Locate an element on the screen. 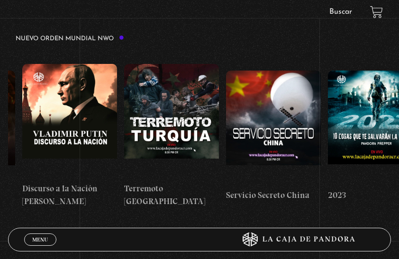 This screenshot has height=259, width=399. h3: Nuevo Orden Mundial NWO is located at coordinates (70, 38).